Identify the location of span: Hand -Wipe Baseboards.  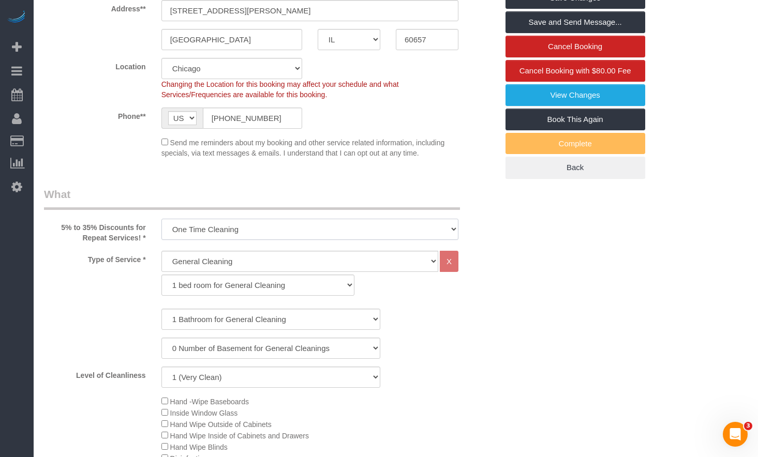
(210, 402).